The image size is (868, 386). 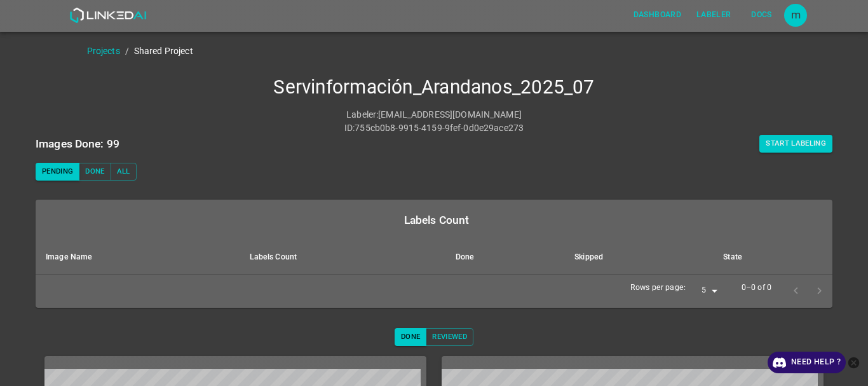 What do you see at coordinates (57, 172) in the screenshot?
I see `button: Pending` at bounding box center [57, 172].